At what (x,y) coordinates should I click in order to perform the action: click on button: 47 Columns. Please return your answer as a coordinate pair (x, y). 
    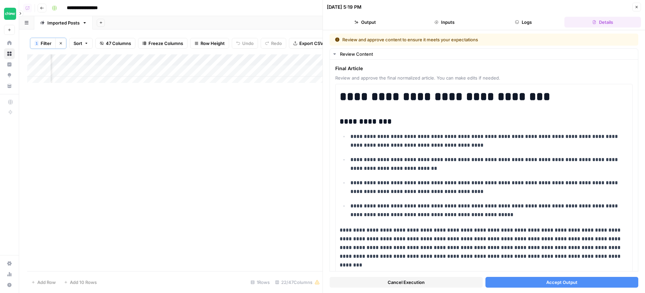
    Looking at the image, I should click on (115, 43).